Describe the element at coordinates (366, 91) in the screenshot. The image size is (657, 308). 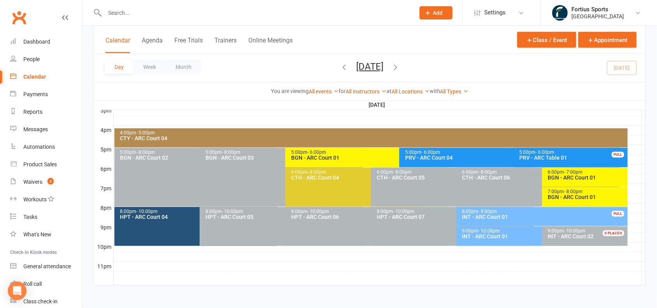
I see `a: All Instructors` at that location.